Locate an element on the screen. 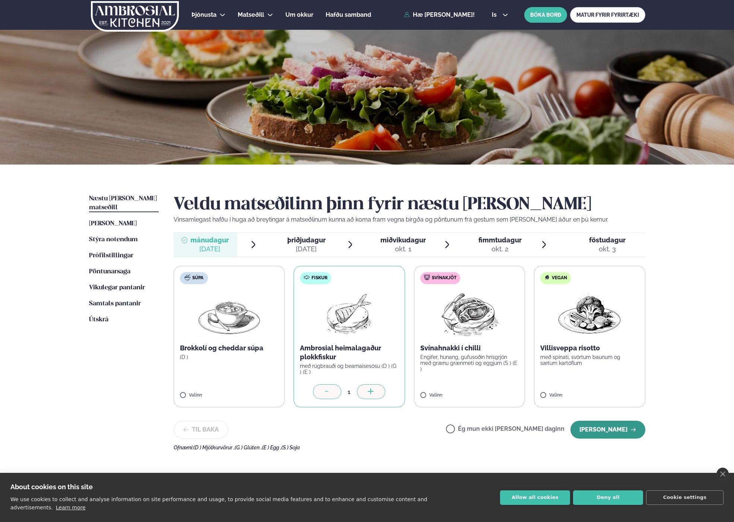 The width and height of the screenshot is (734, 522). a: MATUR FYRIR FYRIRTÆKI is located at coordinates (608, 15).